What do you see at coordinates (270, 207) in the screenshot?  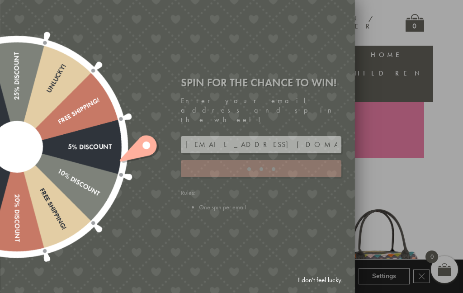 I see `li: One spin per email` at bounding box center [270, 207].